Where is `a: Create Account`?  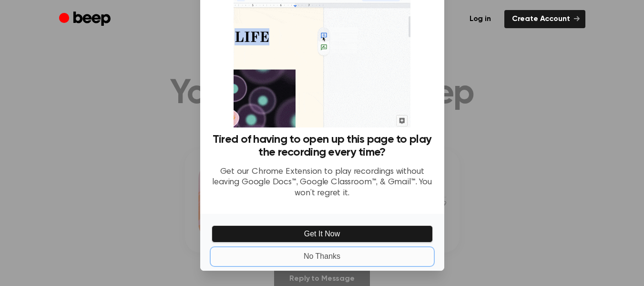 a: Create Account is located at coordinates (545, 19).